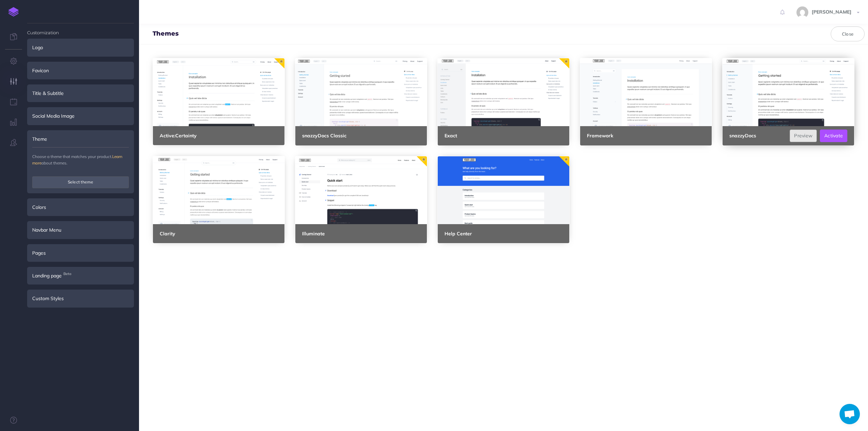 The width and height of the screenshot is (868, 431). I want to click on b: Help Center, so click(458, 234).